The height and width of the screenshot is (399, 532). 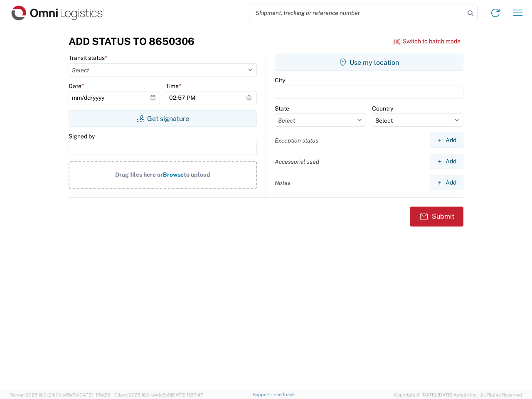 I want to click on span: Drag files here or, so click(x=139, y=174).